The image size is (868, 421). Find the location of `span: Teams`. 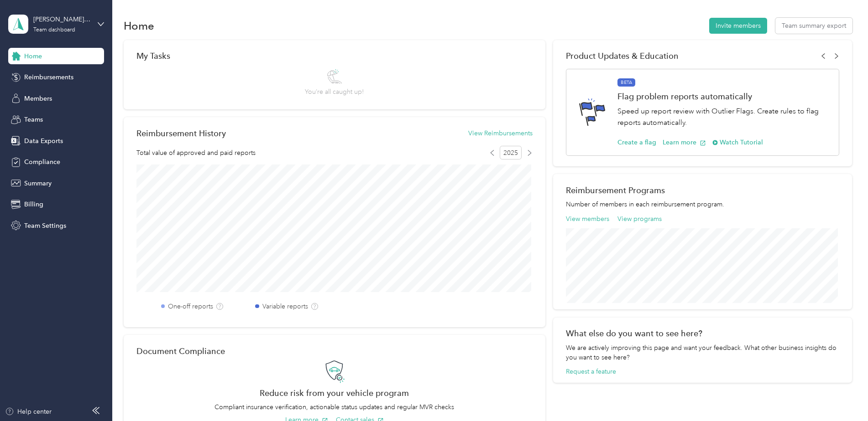

span: Teams is located at coordinates (34, 119).